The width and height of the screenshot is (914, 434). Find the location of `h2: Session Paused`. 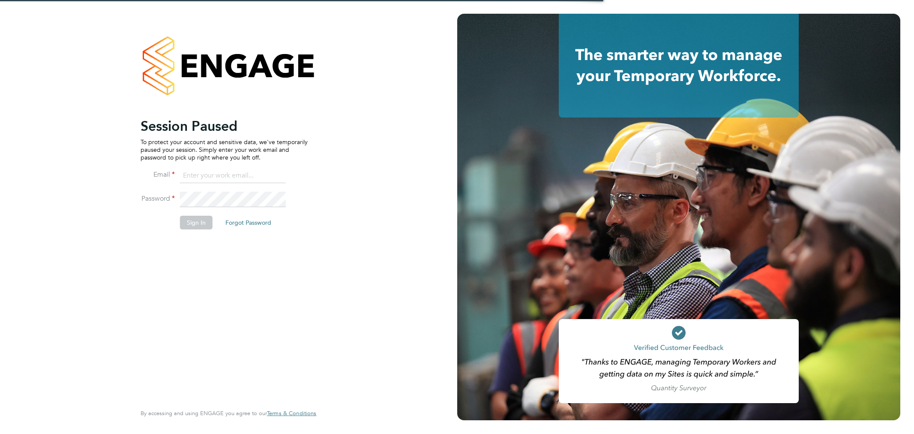

h2: Session Paused is located at coordinates (224, 126).